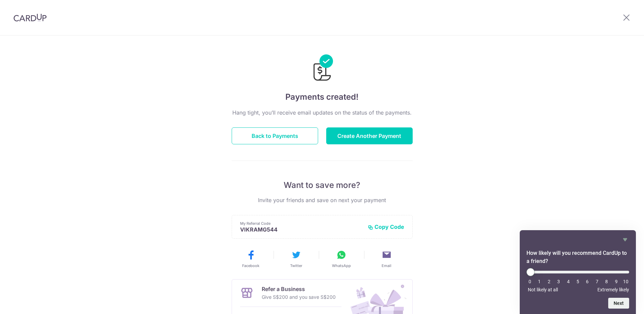  I want to click on p: Hang tight, you’ll receive email updates on the status of the payments., so click(322, 113).